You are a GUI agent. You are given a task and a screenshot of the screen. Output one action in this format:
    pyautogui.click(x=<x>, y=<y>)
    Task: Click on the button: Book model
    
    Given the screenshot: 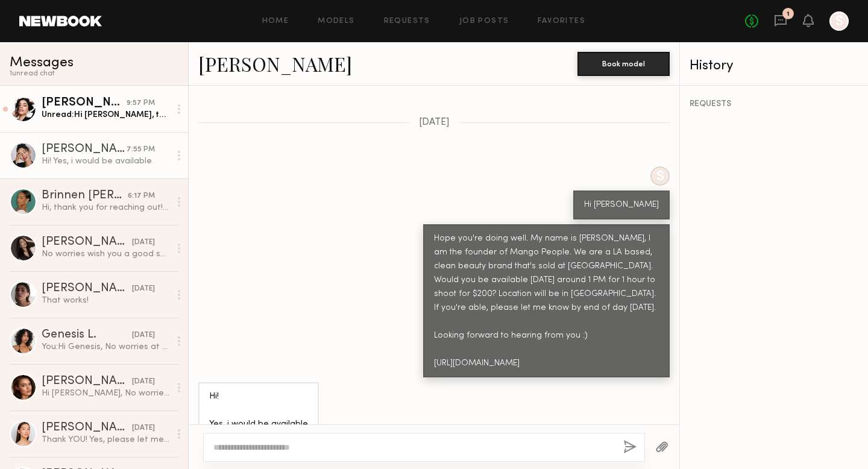 What is the action you would take?
    pyautogui.click(x=624, y=64)
    